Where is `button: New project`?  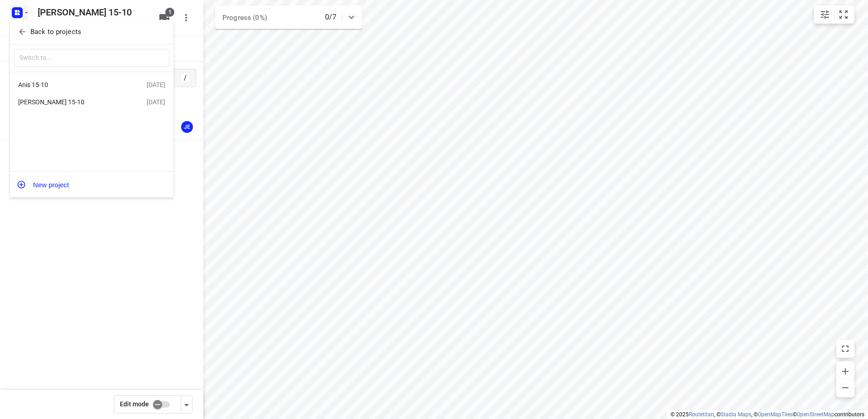
button: New project is located at coordinates (91, 185).